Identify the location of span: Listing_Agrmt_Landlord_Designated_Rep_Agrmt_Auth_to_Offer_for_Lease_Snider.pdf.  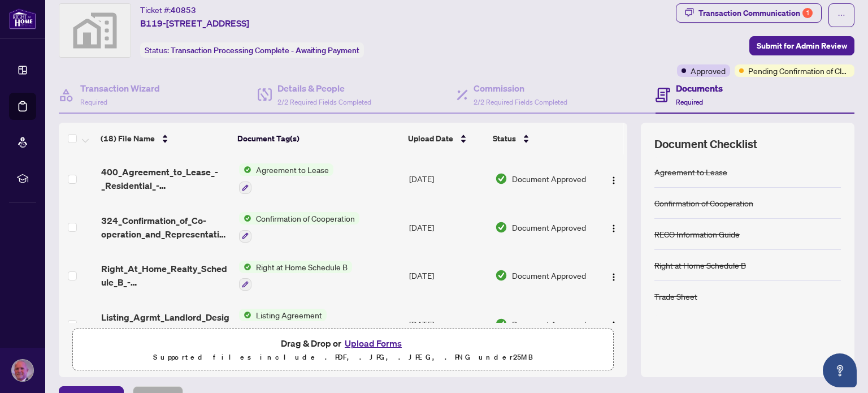
(166, 324).